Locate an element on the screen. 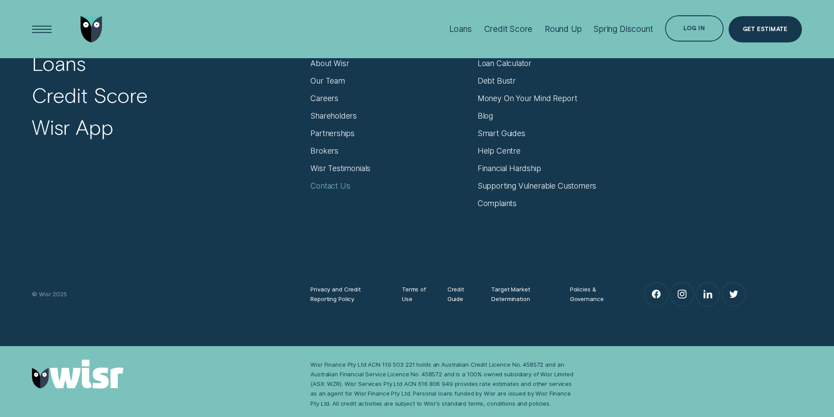 The height and width of the screenshot is (417, 834). div: Partnerships is located at coordinates (332, 134).